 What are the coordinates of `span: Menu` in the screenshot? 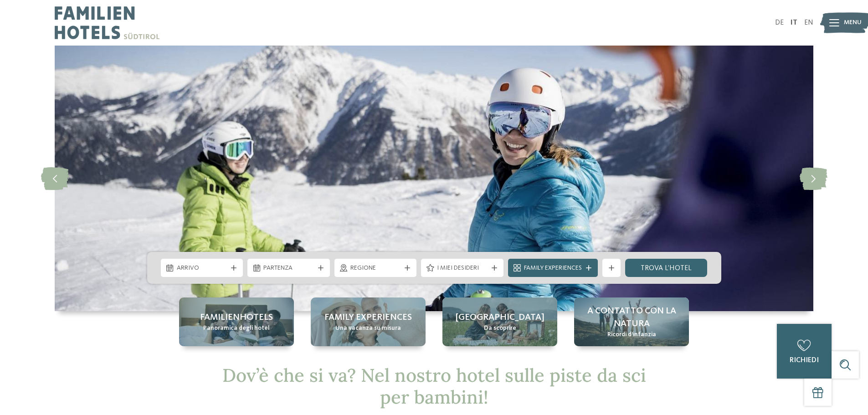 It's located at (853, 23).